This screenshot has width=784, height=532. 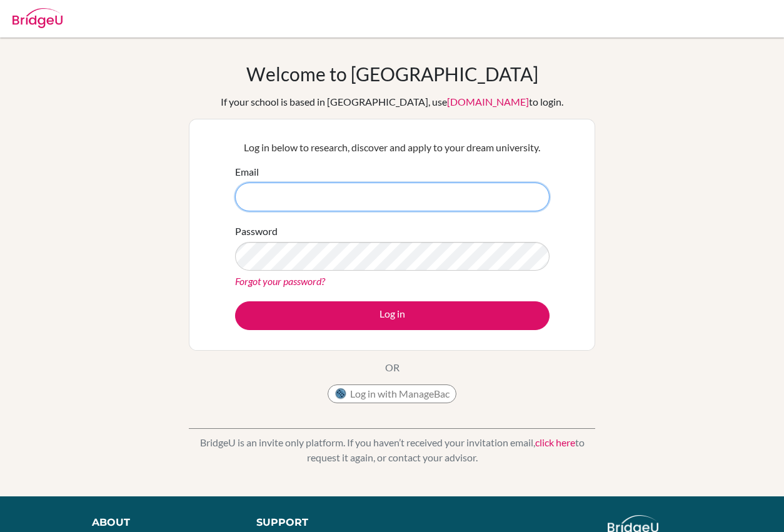 I want to click on p: BridgeU is an invite only platform. If you haven’t received your invitation email, to request it ..., so click(x=392, y=450).